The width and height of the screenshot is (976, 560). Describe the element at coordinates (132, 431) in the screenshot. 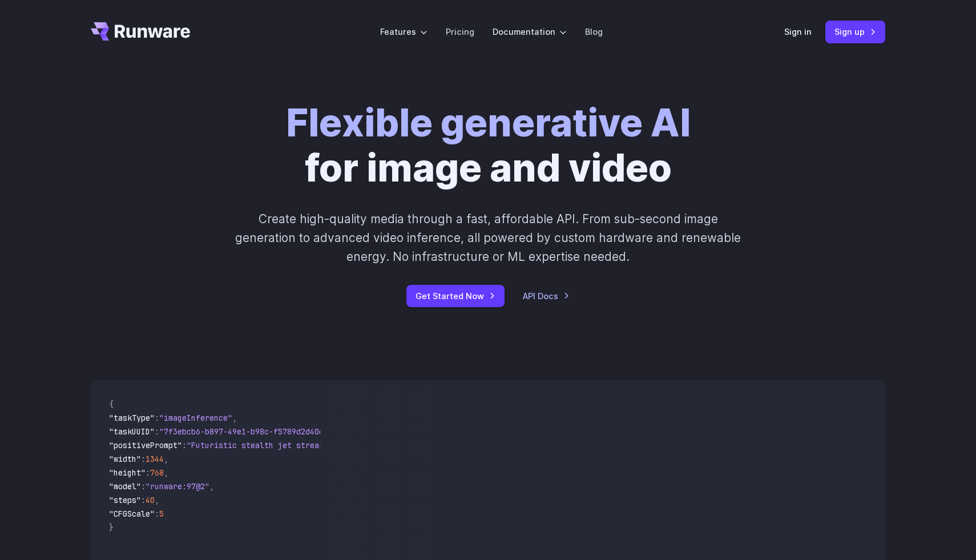

I see `span: "taskUUID"` at that location.